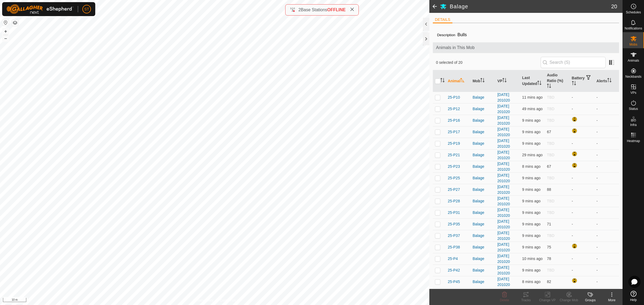  Describe the element at coordinates (547, 300) in the screenshot. I see `div: Change VP` at that location.